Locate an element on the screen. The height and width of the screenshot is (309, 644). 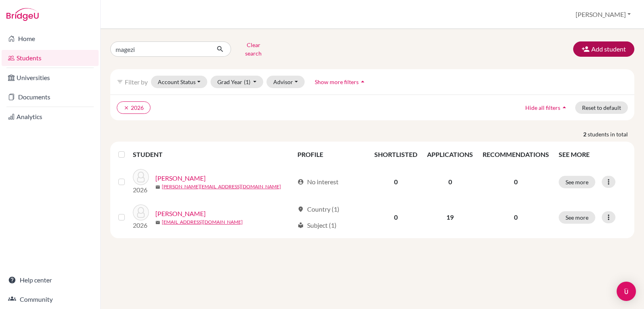
button: Reset to default is located at coordinates (601, 108).